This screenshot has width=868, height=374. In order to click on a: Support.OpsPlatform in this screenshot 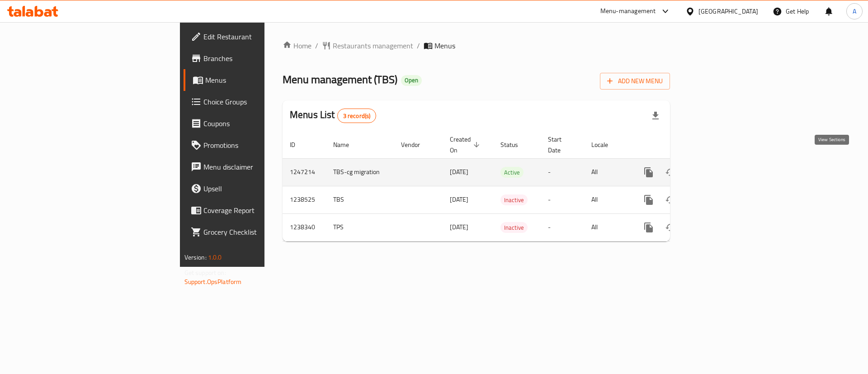, I will do `click(213, 282)`.